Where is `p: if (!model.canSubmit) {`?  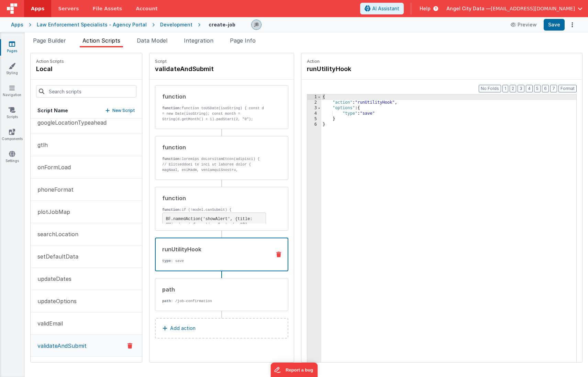 p: if (!model.canSubmit) { is located at coordinates (214, 210).